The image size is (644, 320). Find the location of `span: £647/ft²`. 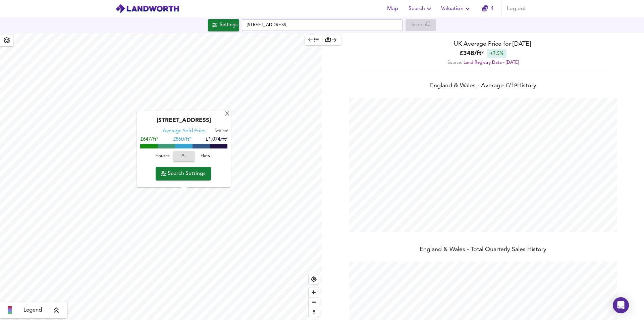

span: £647/ft² is located at coordinates (149, 140).